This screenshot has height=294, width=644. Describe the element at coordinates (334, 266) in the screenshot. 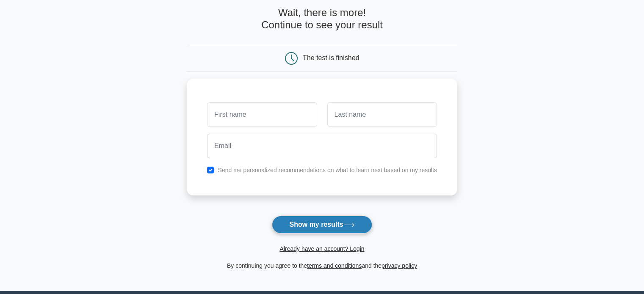

I see `a: terms and conditions` at that location.